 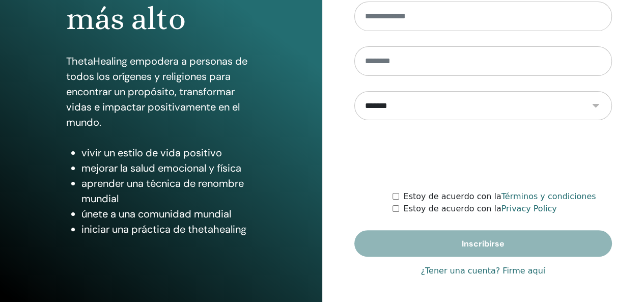 I want to click on p: ThetaHealing empodera a personas de todos los orígenes y religiones para encontrar un propósito, ..., so click(x=161, y=92).